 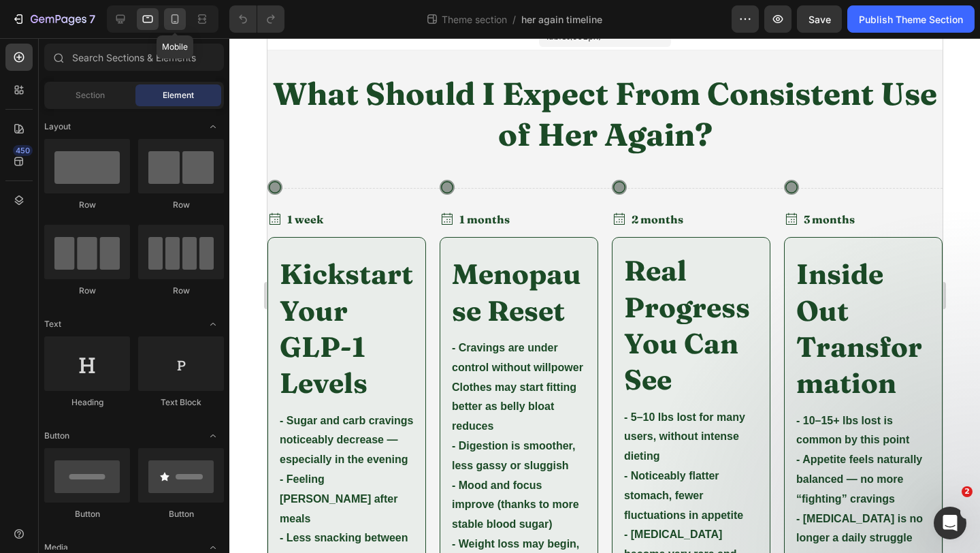 I want to click on strong: - Noticeably flatter stomach, fewer fluctuations in appetite, so click(x=415, y=457).